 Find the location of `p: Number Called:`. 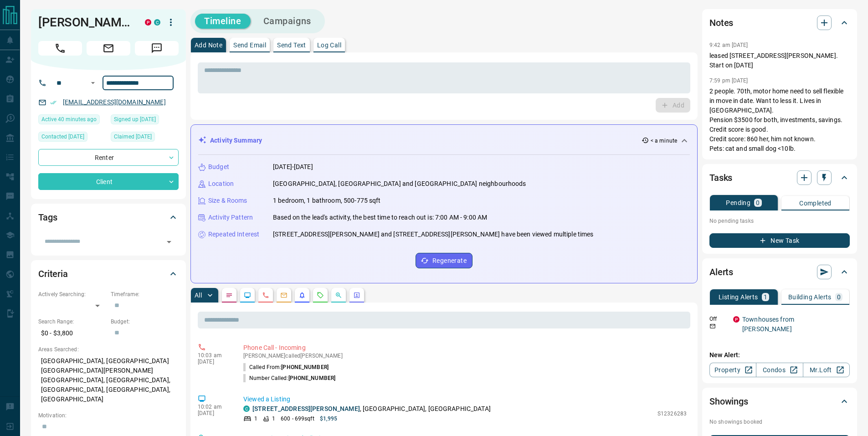

p: Number Called: is located at coordinates (289, 378).